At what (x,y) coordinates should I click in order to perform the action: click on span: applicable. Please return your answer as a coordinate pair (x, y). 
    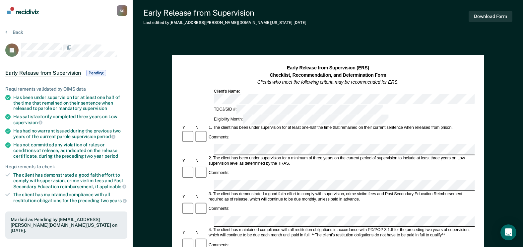
    Looking at the image, I should click on (113, 186).